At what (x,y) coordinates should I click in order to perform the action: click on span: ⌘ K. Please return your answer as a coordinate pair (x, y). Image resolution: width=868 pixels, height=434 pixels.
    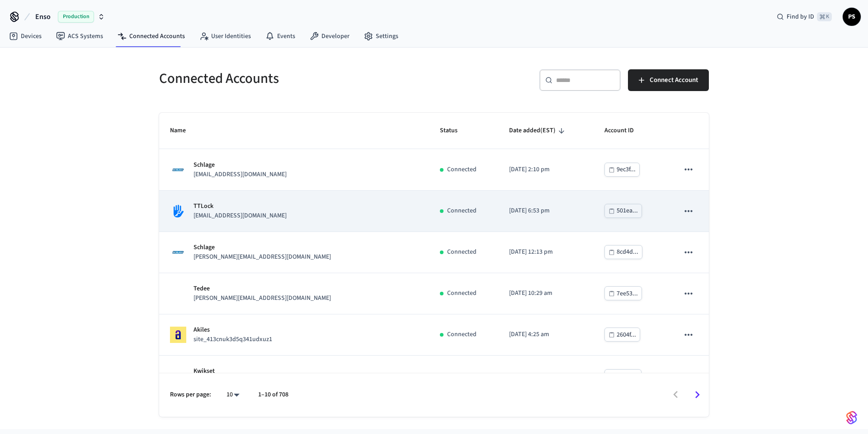
    Looking at the image, I should click on (824, 17).